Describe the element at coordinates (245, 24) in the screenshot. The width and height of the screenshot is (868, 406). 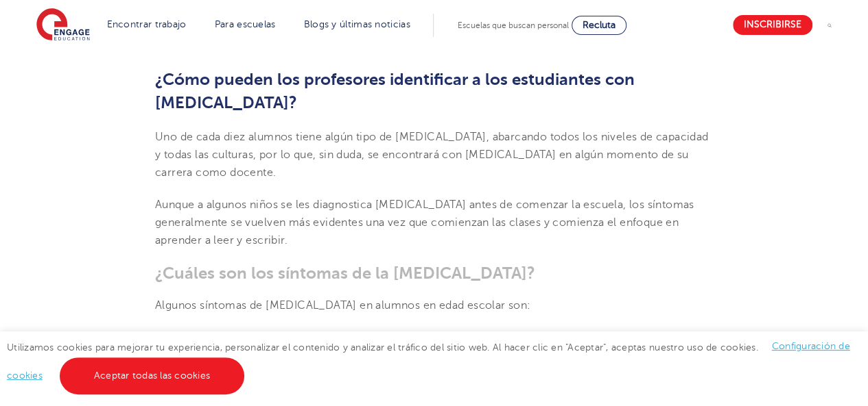
I see `font: Para escuelas` at that location.